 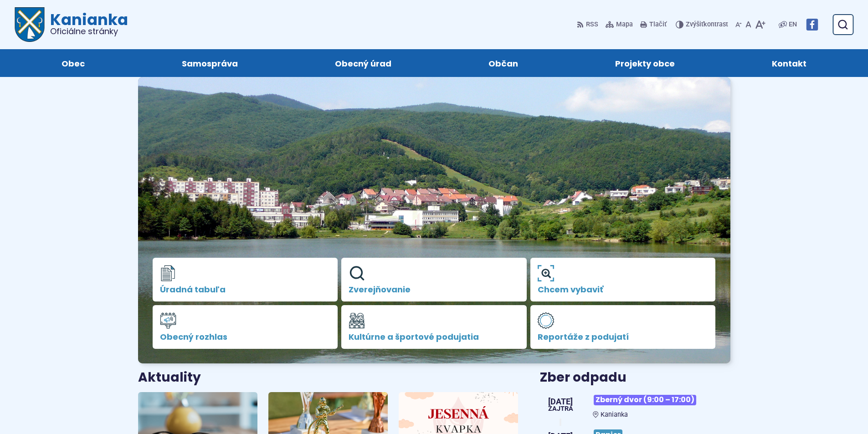 What do you see at coordinates (245, 280) in the screenshot?
I see `a: Úradná tabuľa` at bounding box center [245, 280].